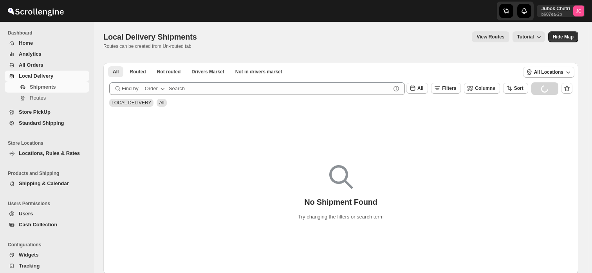  Describe the element at coordinates (49, 244) in the screenshot. I see `span: Configurations` at that location.